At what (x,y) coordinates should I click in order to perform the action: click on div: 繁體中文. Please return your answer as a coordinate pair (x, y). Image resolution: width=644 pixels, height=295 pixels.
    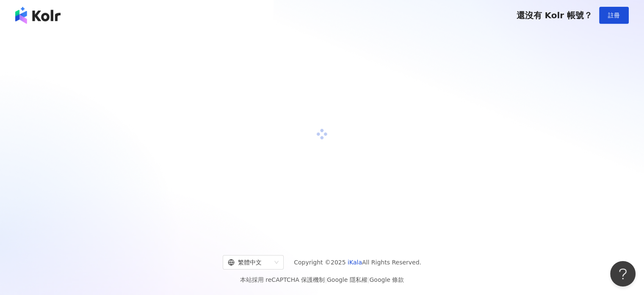
    Looking at the image, I should click on (249, 262).